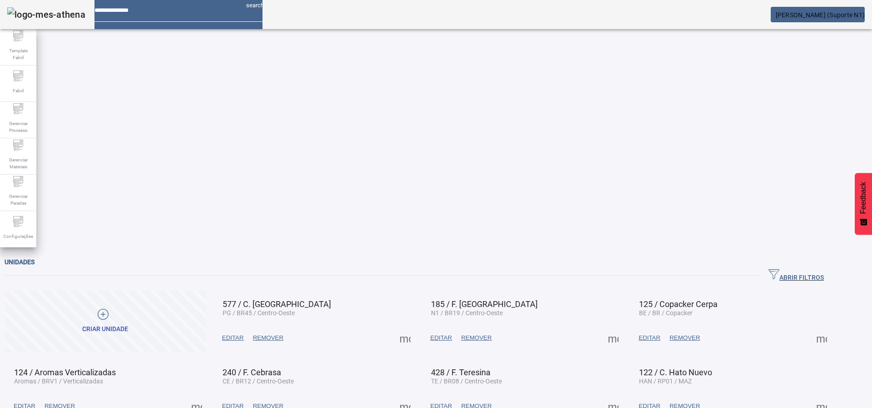 The width and height of the screenshot is (872, 408). I want to click on span: ABRIR FILTROS, so click(796, 275).